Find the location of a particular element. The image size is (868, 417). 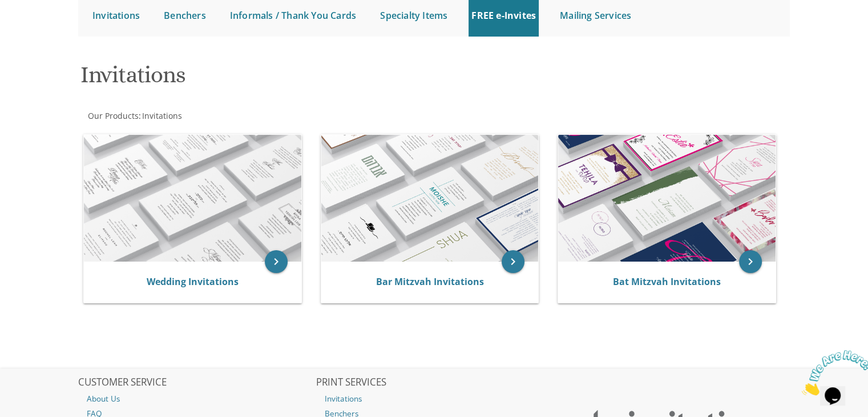

h2: PRINT SERVICES is located at coordinates (434, 382).